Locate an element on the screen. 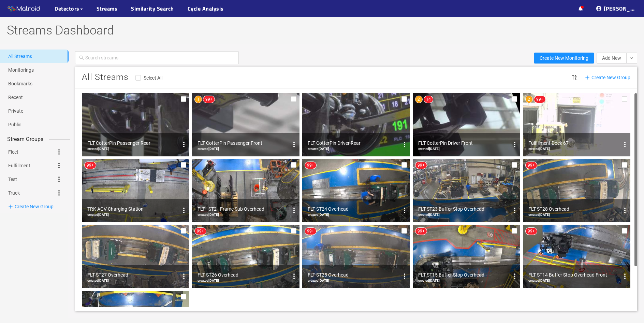  a: Test is located at coordinates (12, 179).